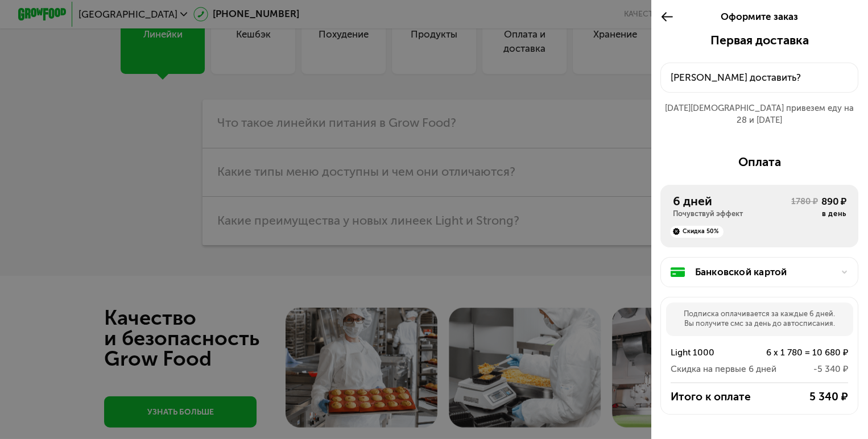 The height and width of the screenshot is (439, 868). What do you see at coordinates (759, 162) in the screenshot?
I see `div: Оплата` at bounding box center [759, 162].